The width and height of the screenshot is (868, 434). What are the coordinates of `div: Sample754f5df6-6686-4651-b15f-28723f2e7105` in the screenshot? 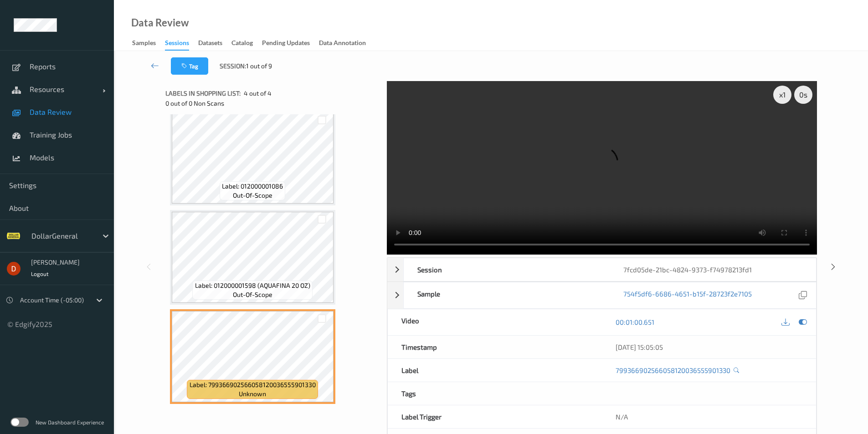 It's located at (602, 295).